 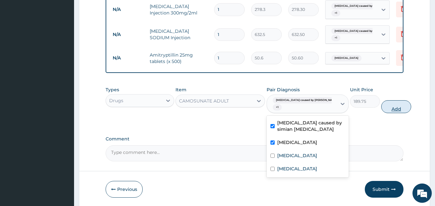 What do you see at coordinates (63, 95) in the screenshot?
I see `span: We're online!` at bounding box center [63, 95].